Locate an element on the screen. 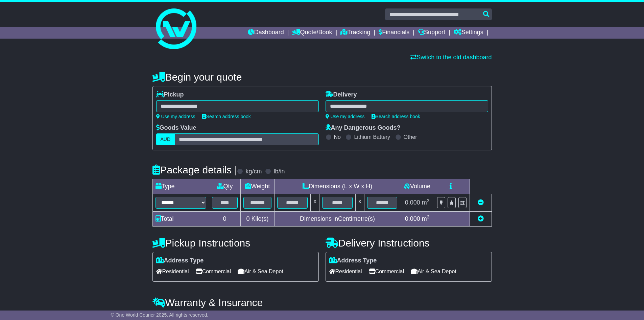 The image size is (644, 320). a: Financials is located at coordinates (393, 33).